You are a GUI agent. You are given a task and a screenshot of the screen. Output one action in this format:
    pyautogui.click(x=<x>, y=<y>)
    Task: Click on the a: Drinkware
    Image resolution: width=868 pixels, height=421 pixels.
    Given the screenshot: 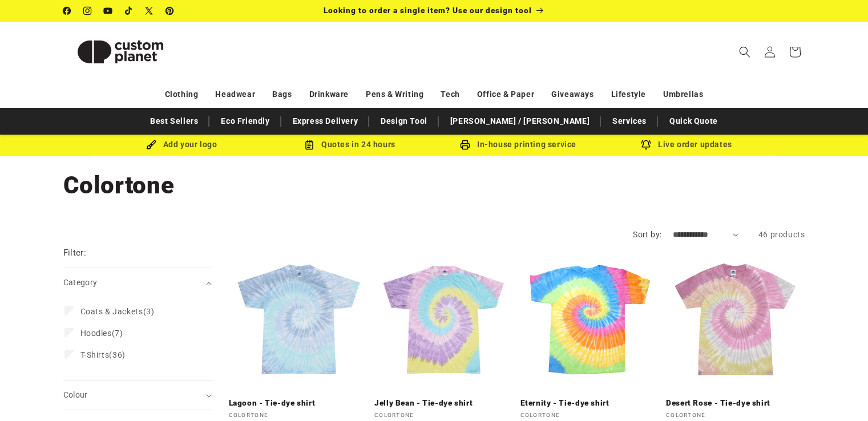 What is the action you would take?
    pyautogui.click(x=329, y=94)
    